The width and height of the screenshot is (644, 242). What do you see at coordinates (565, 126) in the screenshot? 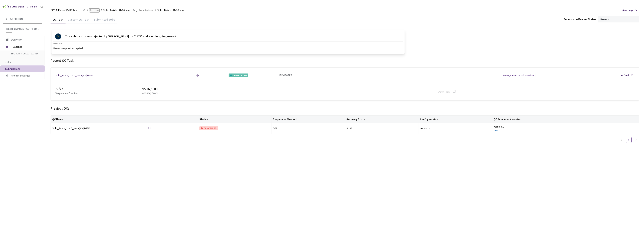
I see `div: Version 1` at bounding box center [565, 126].